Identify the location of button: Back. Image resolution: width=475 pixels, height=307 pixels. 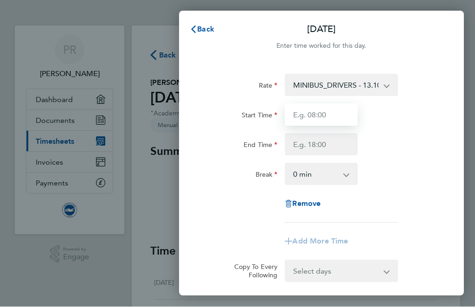
(202, 30).